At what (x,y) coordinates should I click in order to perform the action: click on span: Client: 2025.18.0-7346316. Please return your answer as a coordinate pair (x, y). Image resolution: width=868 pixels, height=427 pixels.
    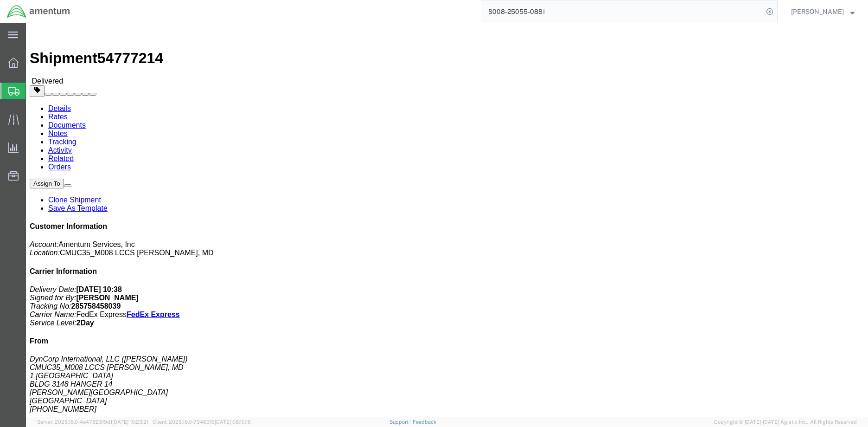
    Looking at the image, I should click on (201, 421).